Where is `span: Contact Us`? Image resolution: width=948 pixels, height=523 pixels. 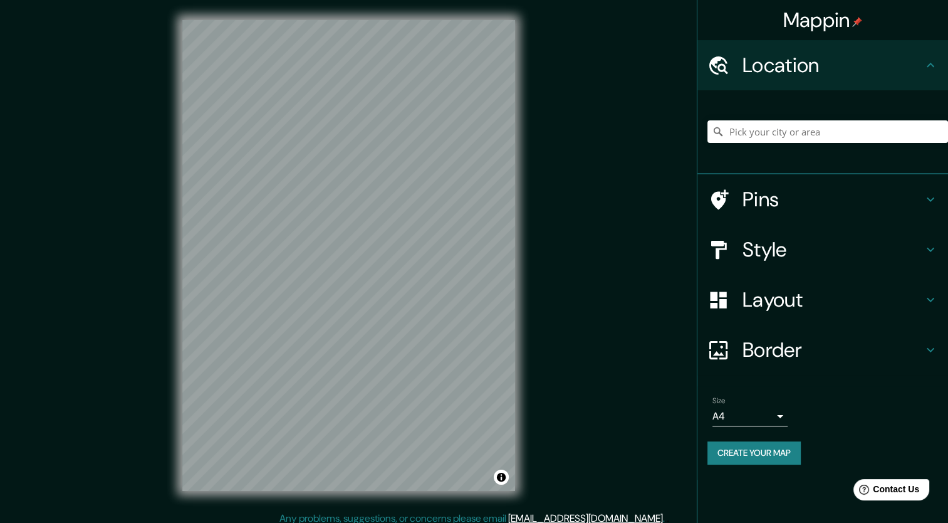
span: Contact Us is located at coordinates (60, 15).